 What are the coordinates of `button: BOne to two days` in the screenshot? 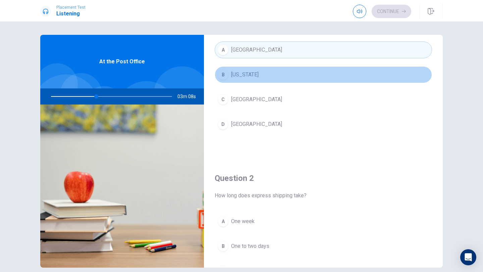 It's located at (323, 246).